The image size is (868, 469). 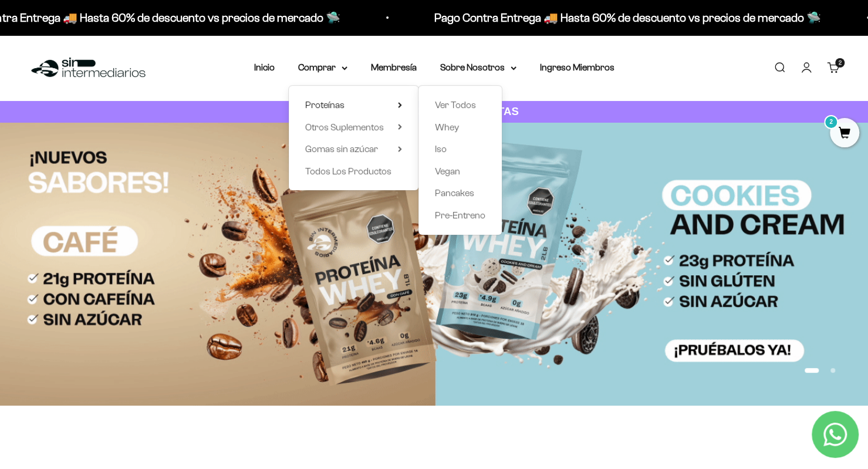 I want to click on mark: 2, so click(x=831, y=122).